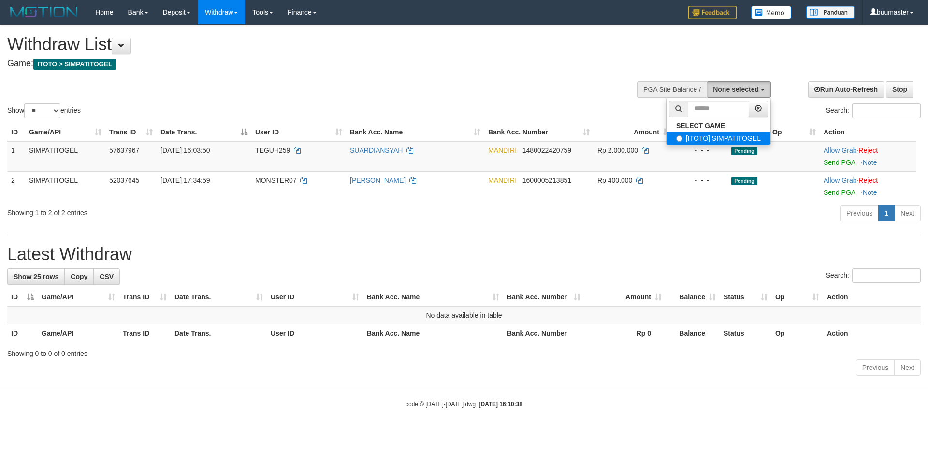 This screenshot has height=457, width=928. Describe the element at coordinates (614, 180) in the screenshot. I see `span: Rp 400.000` at that location.